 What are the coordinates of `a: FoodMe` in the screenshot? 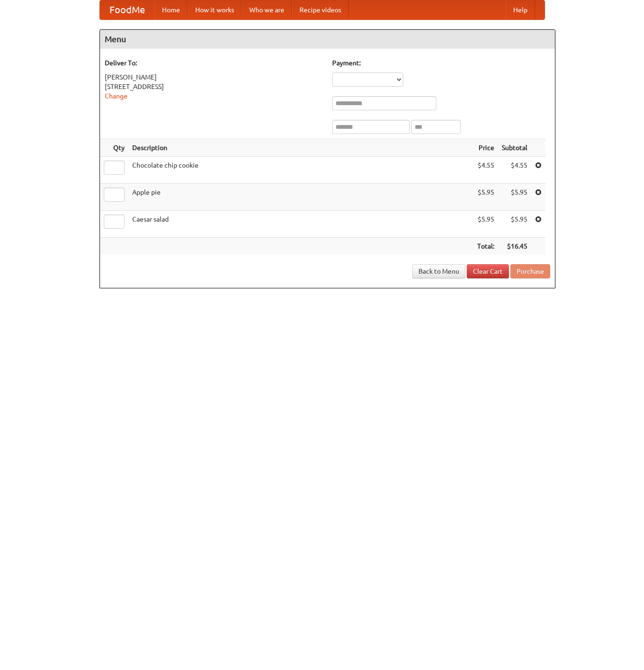 It's located at (127, 10).